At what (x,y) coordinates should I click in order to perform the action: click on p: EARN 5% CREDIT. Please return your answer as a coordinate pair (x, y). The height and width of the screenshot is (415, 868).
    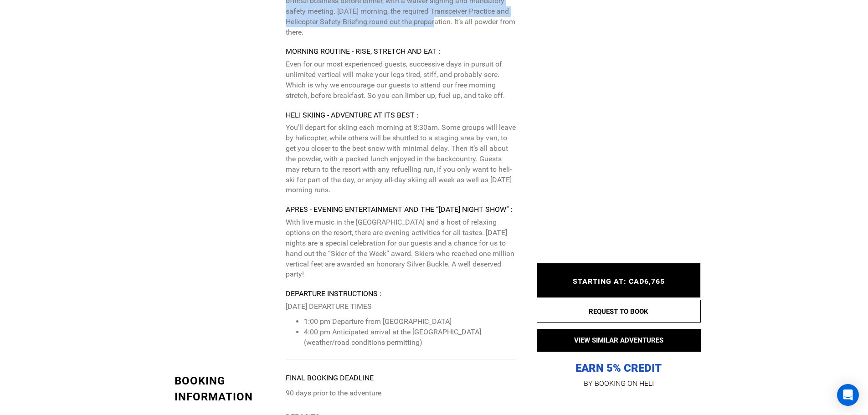
    Looking at the image, I should click on (619, 322).